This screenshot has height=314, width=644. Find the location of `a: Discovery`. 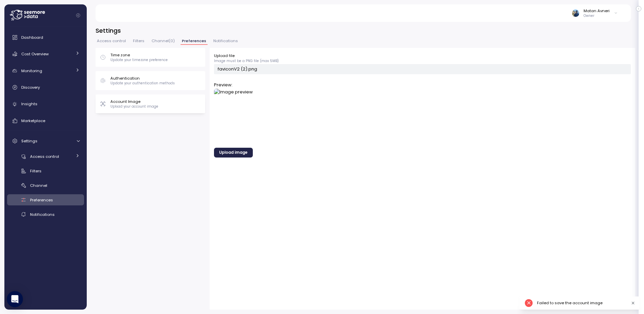

a: Discovery is located at coordinates (46, 88).